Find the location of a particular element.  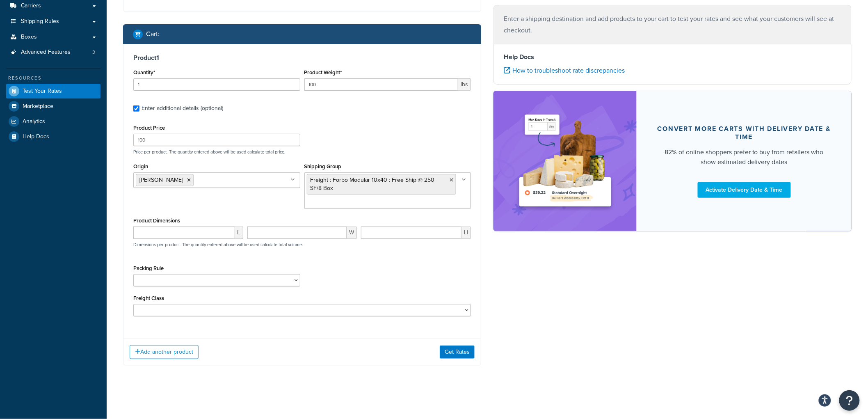

li: Test Your Rates is located at coordinates (54, 91).